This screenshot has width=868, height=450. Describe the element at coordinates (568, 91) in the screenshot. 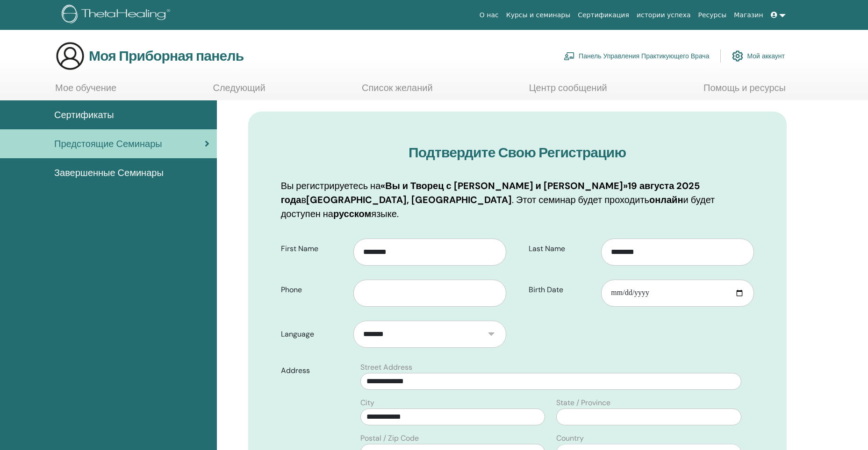

I see `a: Центр сообщений` at that location.